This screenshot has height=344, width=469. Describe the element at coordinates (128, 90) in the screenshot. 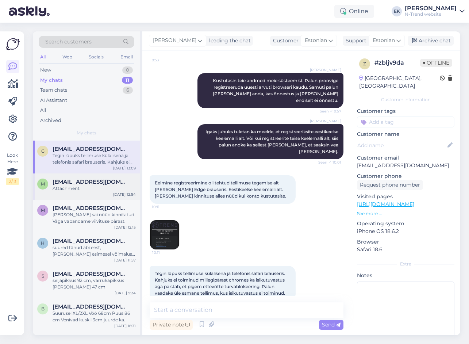

I see `div: 6` at that location.